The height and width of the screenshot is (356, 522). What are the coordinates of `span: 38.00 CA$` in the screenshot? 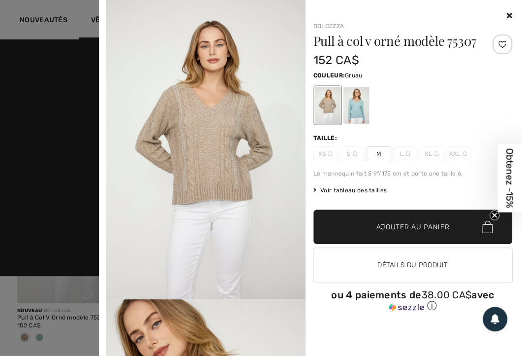 It's located at (447, 294).